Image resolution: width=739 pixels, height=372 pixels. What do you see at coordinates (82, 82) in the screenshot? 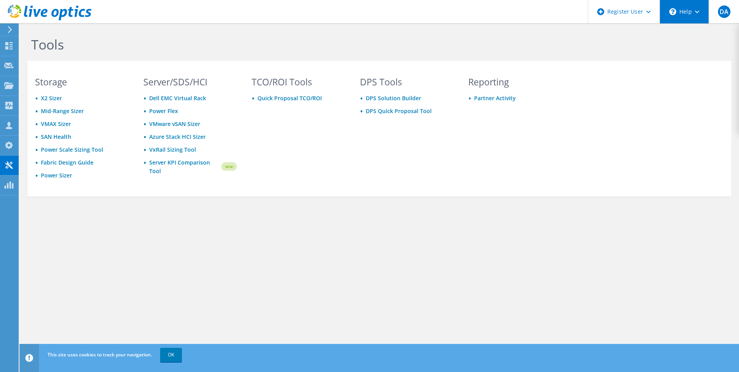
I see `h3: Storage` at bounding box center [82, 82].